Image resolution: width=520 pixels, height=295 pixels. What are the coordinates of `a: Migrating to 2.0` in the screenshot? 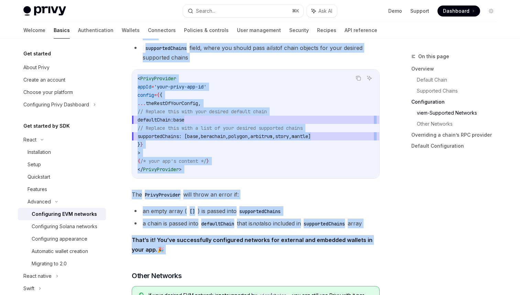 It's located at (62, 264).